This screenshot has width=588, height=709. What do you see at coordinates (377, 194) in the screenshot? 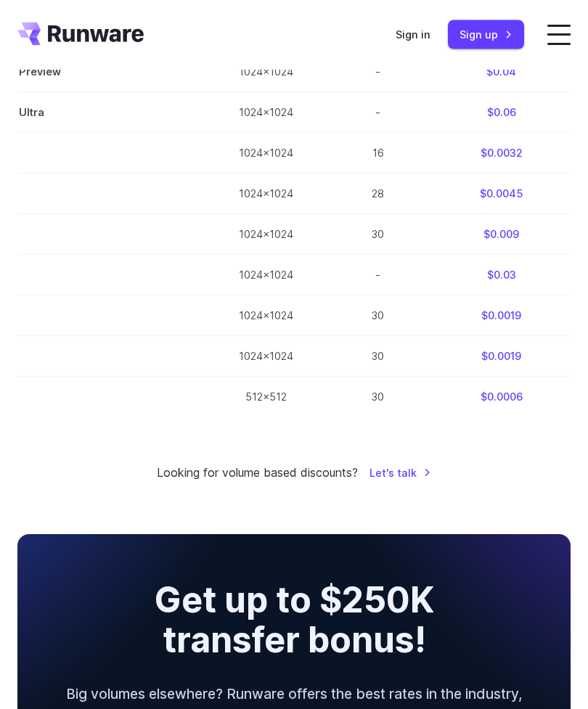
I see `td: 28` at bounding box center [377, 194].